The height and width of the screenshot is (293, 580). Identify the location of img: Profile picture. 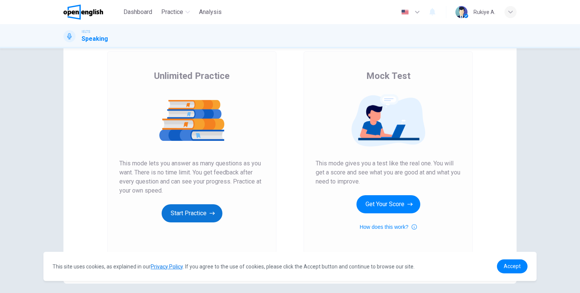
(461, 12).